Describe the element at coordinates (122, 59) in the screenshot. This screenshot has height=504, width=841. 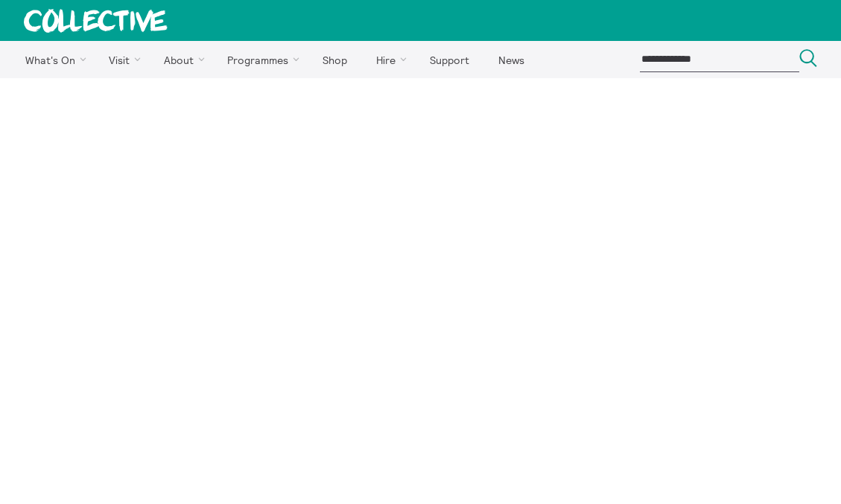
I see `a: Visit` at that location.